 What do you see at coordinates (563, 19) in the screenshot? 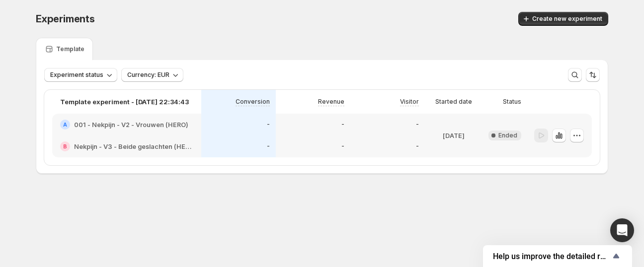
I see `button: Create new experiment` at bounding box center [563, 19].